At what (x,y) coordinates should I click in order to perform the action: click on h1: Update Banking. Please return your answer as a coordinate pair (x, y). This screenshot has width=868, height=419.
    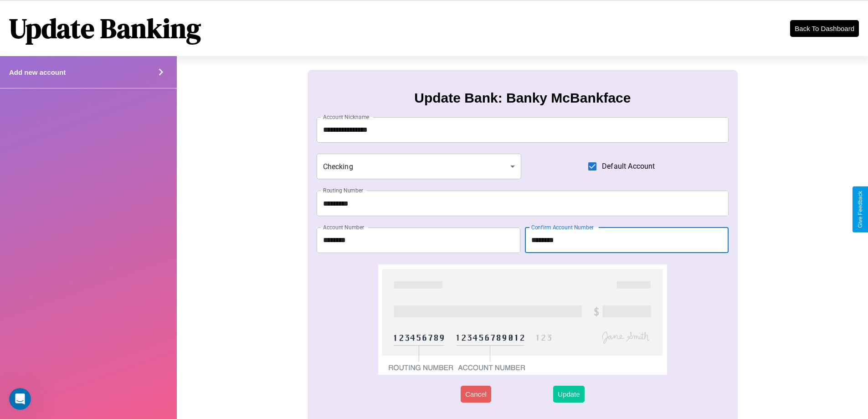
    Looking at the image, I should click on (105, 29).